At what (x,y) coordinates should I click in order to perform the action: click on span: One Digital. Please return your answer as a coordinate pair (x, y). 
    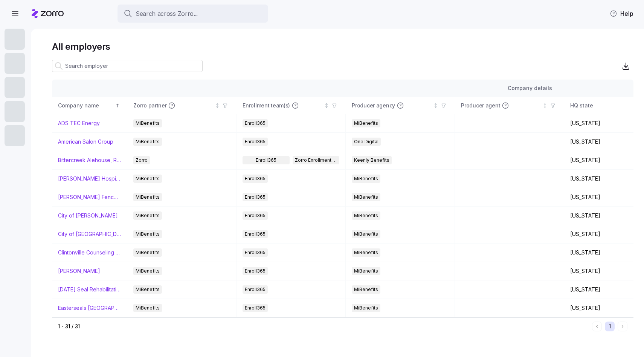
    Looking at the image, I should click on (366, 142).